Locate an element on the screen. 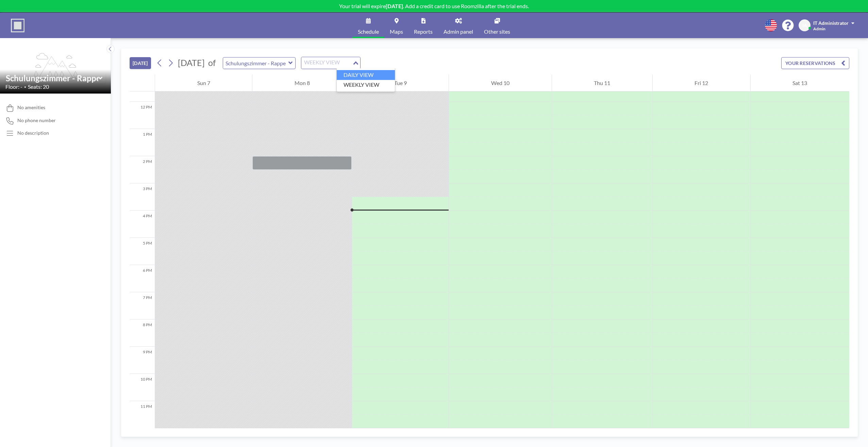 This screenshot has height=447, width=868. li: DAILY VIEW is located at coordinates (365, 75).